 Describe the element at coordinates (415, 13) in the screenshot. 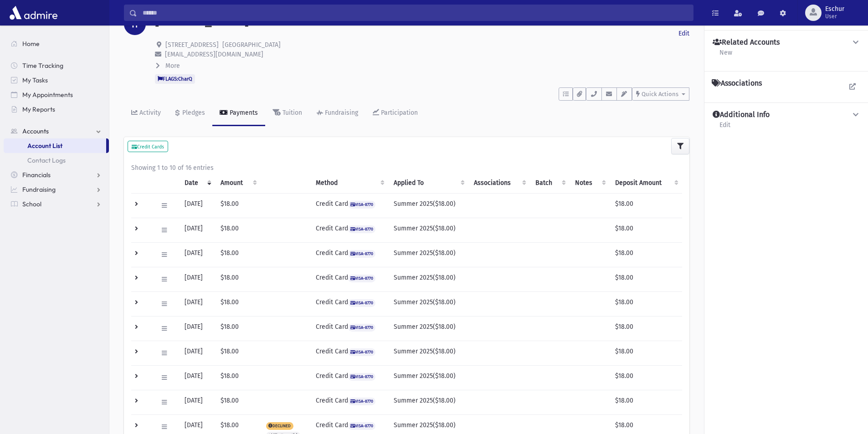

I see `input: Search` at that location.